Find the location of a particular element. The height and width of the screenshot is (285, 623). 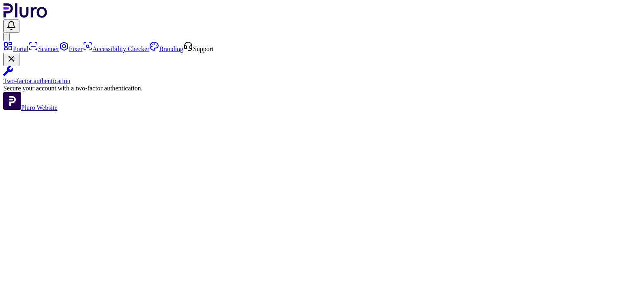

a: Accessibility Checker is located at coordinates (116, 49).